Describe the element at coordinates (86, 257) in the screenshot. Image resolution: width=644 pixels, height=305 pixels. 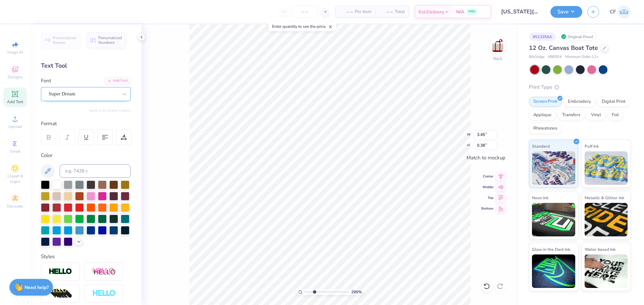
I see `div: Styles` at that location.